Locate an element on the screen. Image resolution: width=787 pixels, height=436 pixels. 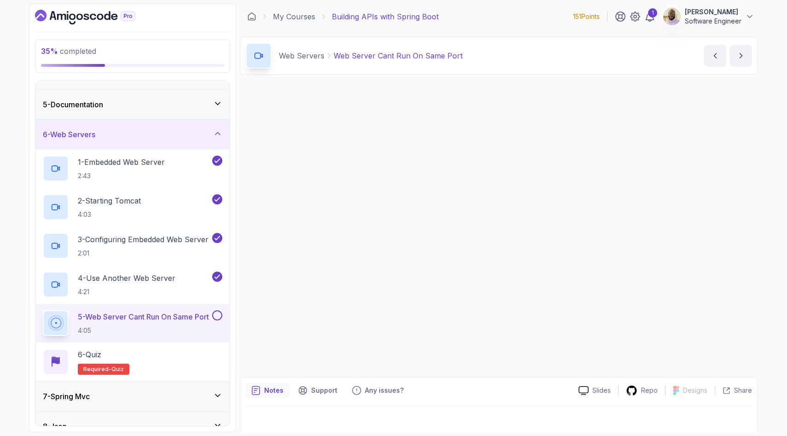
button: 6-QuizRequired-quiz is located at coordinates (133, 362).